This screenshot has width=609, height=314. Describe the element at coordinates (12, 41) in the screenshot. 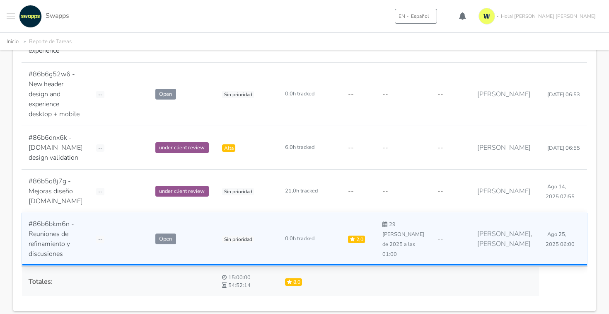

I see `a: Inicio` at that location.